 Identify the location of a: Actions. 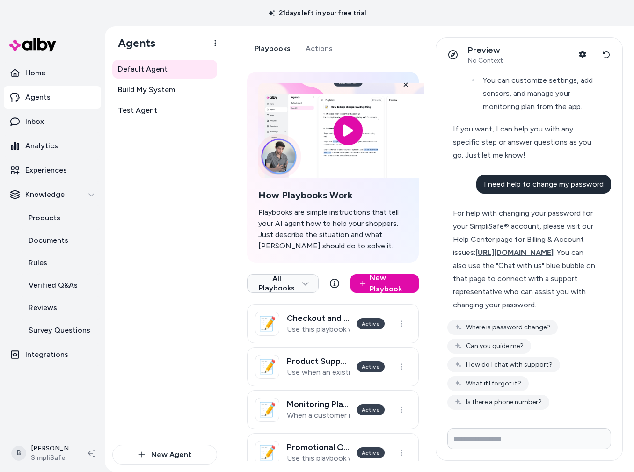
(319, 49).